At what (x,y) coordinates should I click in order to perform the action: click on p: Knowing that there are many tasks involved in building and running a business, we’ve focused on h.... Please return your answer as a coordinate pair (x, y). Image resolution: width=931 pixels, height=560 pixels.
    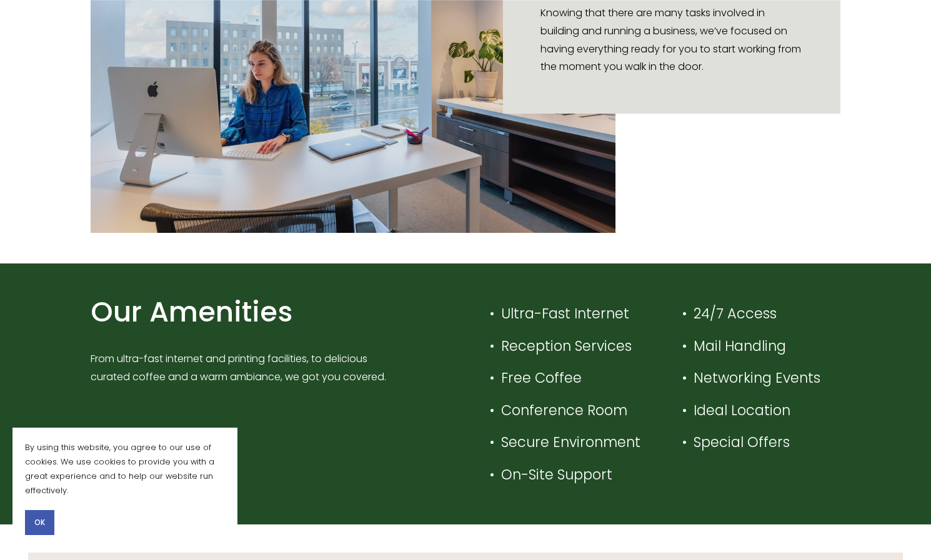
    Looking at the image, I should click on (672, 40).